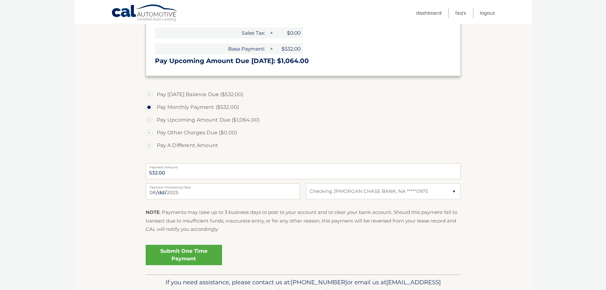 The image size is (606, 290). What do you see at coordinates (153, 212) in the screenshot?
I see `strong: NOTE` at bounding box center [153, 212].